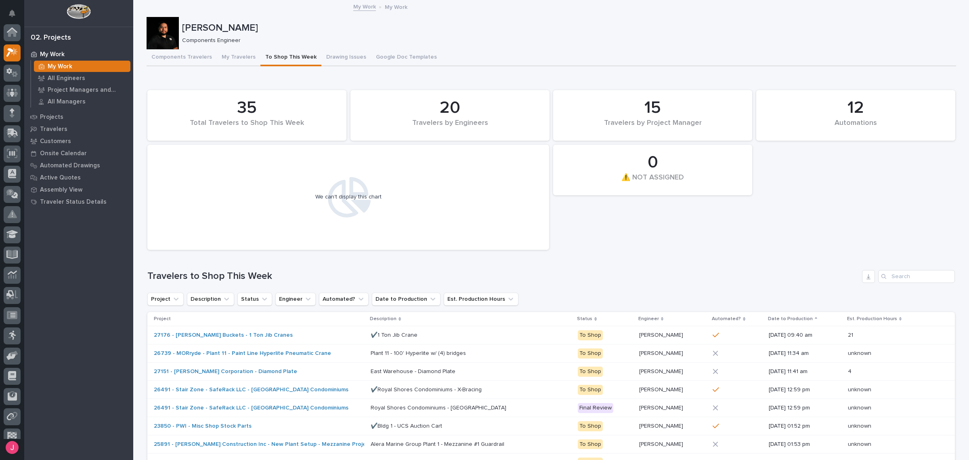  I want to click on button: To Shop This Week, so click(291, 58).